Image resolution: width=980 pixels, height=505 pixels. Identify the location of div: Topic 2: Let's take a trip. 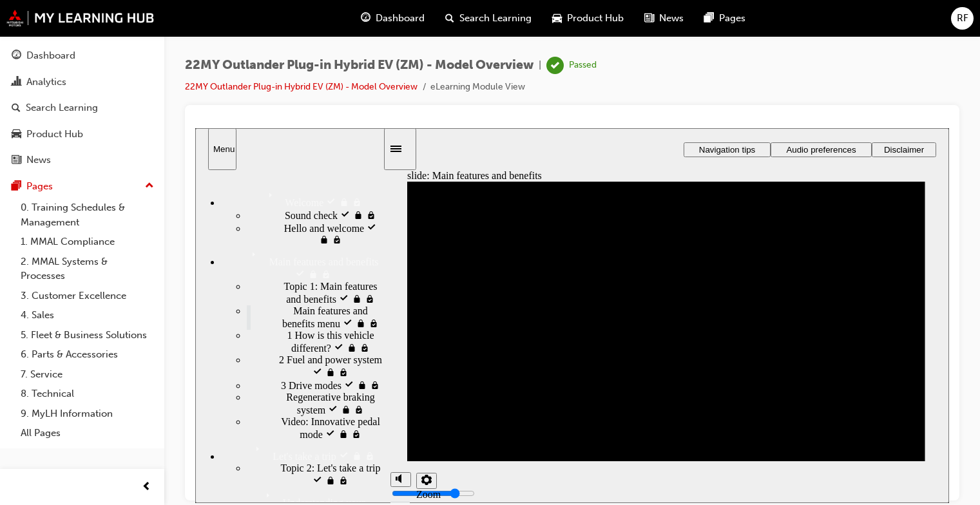
(119, 346).